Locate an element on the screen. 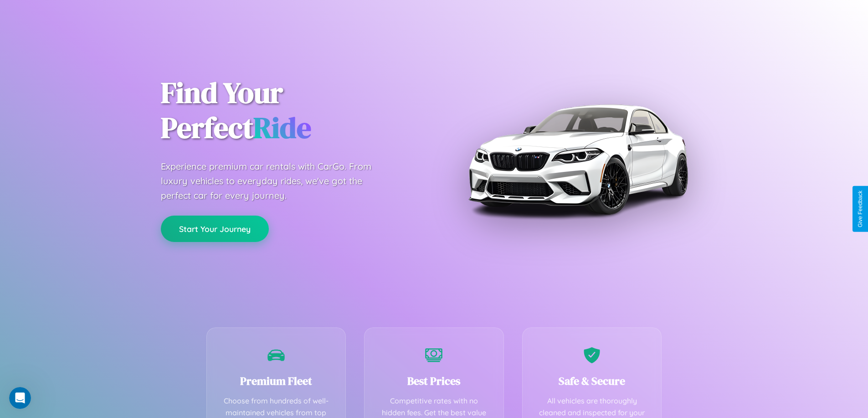 The height and width of the screenshot is (418, 868). p: Experience premium car rentals with CarGo. From luxury vehicles to everyday rides, we've got the ... is located at coordinates (275, 181).